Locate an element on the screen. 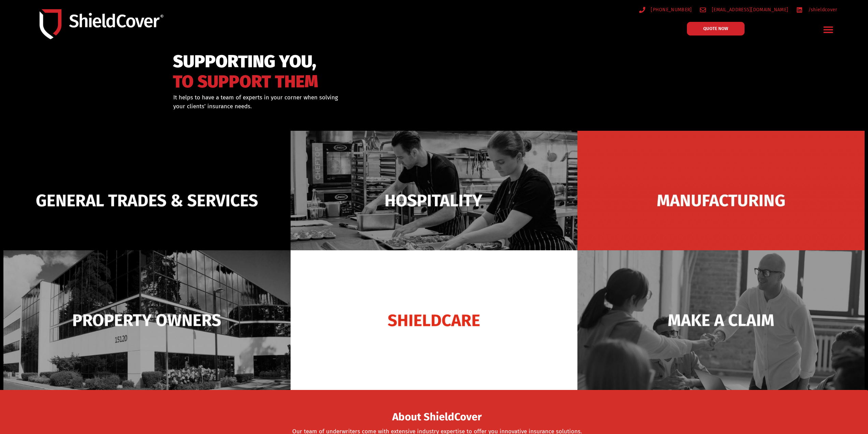  span: About ShieldCover is located at coordinates (437, 417).